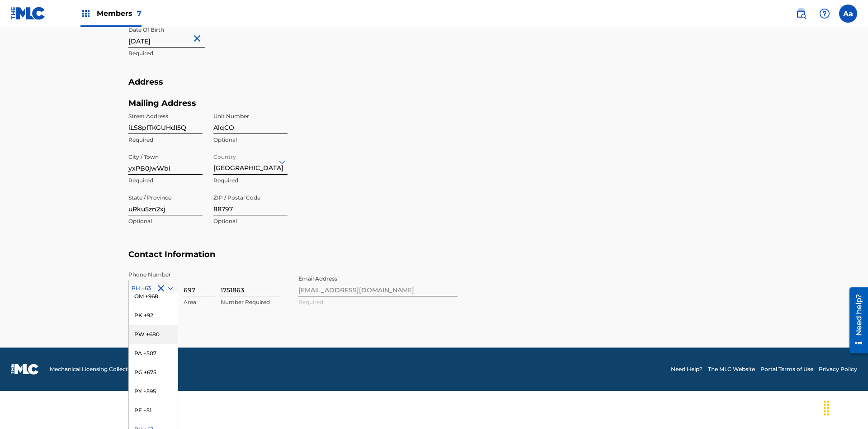  I want to click on img: logo, so click(25, 369).